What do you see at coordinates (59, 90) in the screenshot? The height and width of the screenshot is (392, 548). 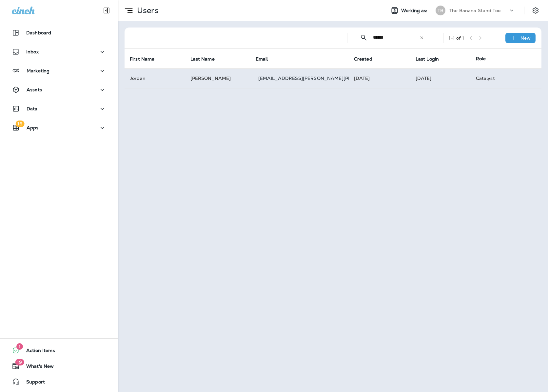 I see `button: Assets` at bounding box center [59, 90].